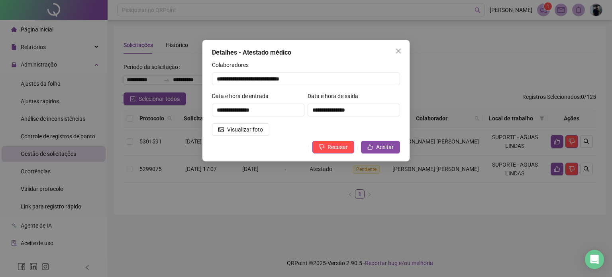 The width and height of the screenshot is (612, 277). Describe the element at coordinates (380, 147) in the screenshot. I see `button: Aceitar` at that location.